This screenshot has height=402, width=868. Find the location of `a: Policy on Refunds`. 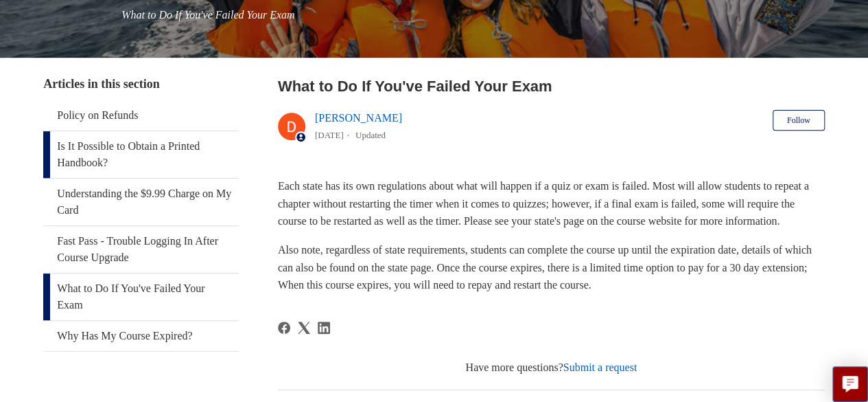

a: Policy on Refunds is located at coordinates (140, 115).